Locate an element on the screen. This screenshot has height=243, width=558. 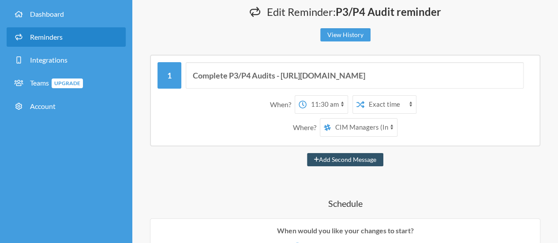
span: Reminders is located at coordinates (46, 37).